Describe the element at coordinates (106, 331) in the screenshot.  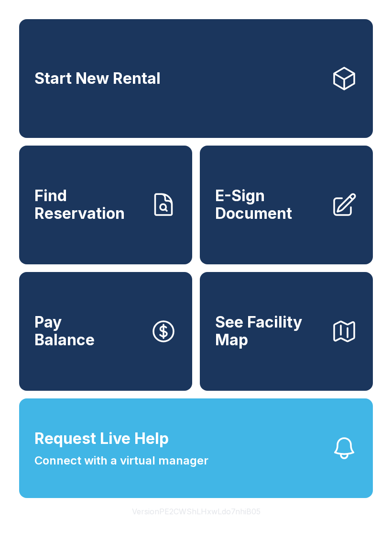
I see `a: PayBalance` at that location.